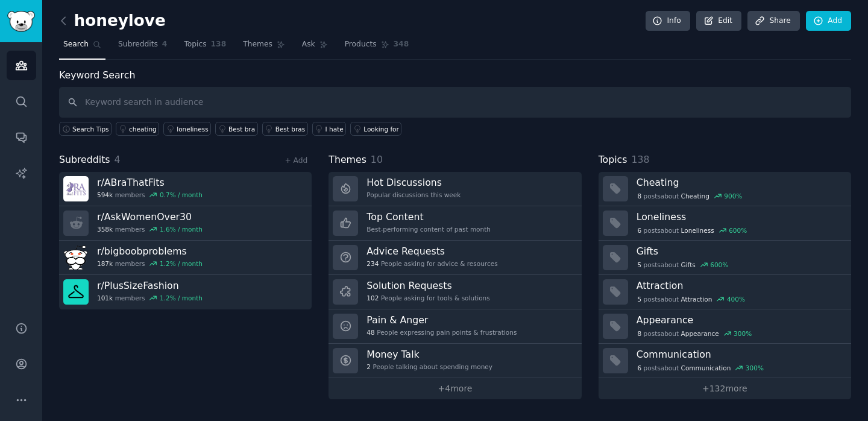 The height and width of the screenshot is (421, 868). I want to click on h2: honeylove, so click(112, 21).